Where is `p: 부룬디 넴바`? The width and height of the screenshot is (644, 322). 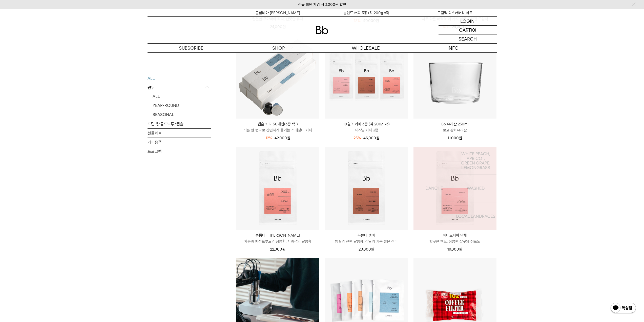
p: 부룬디 넴바 is located at coordinates (366, 235).